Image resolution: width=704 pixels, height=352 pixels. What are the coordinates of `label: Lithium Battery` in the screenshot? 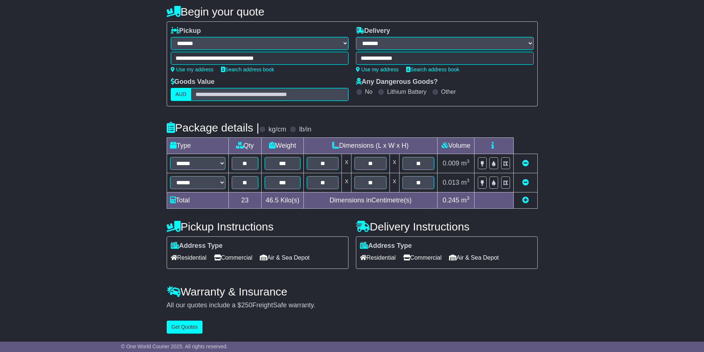 It's located at (406, 92).